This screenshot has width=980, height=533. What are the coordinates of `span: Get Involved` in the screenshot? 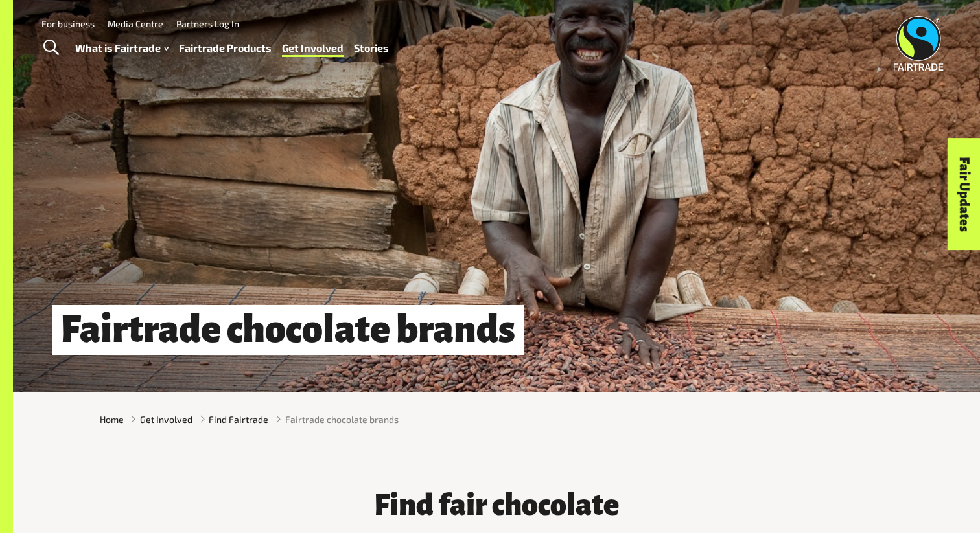 It's located at (166, 419).